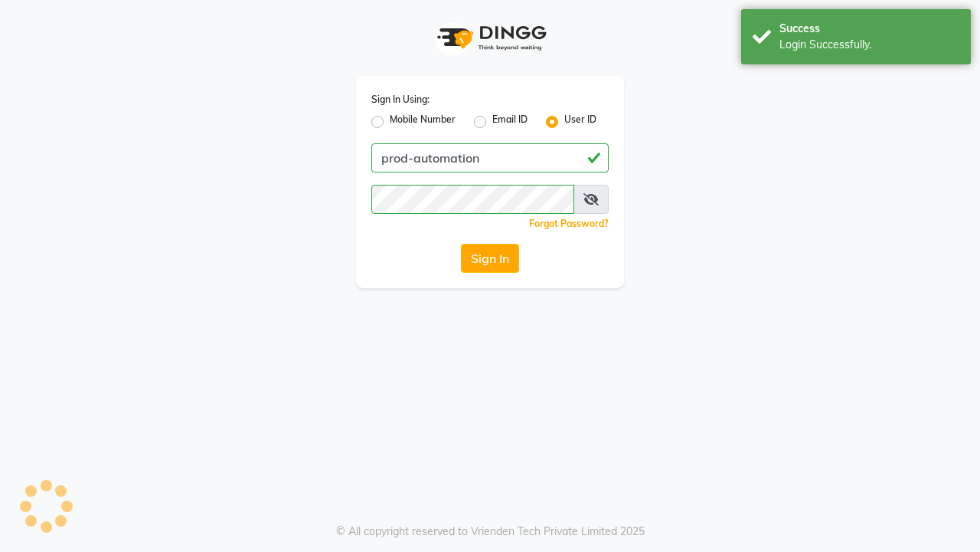  Describe the element at coordinates (581, 122) in the screenshot. I see `label: User ID` at that location.